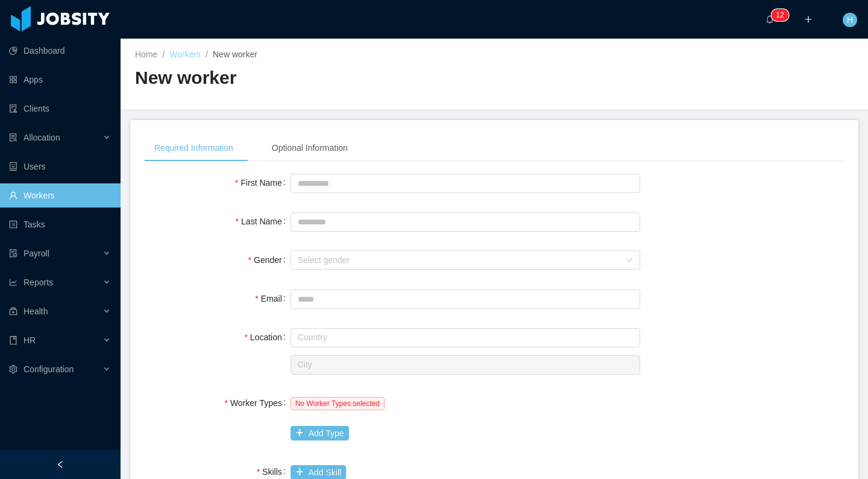 The height and width of the screenshot is (479, 868). What do you see at coordinates (35, 311) in the screenshot?
I see `span: Health` at bounding box center [35, 311].